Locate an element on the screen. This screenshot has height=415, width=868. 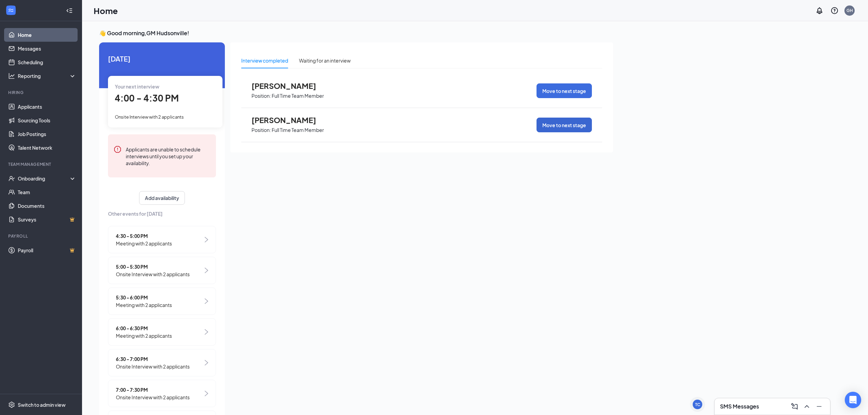
a: Documents is located at coordinates (47, 206).